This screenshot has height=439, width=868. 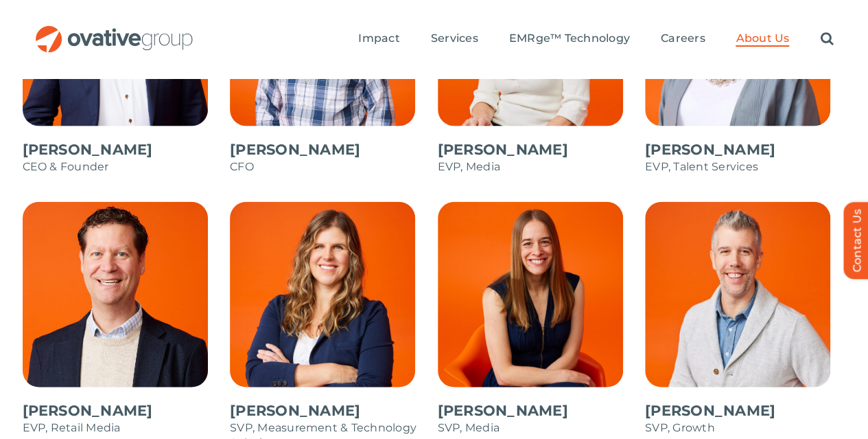 What do you see at coordinates (379, 38) in the screenshot?
I see `span: Impact` at bounding box center [379, 38].